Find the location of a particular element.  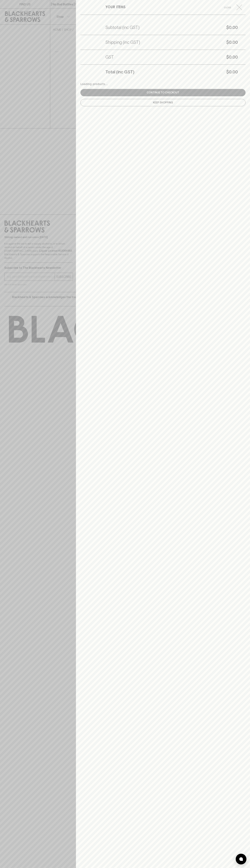

img: bubble-icon is located at coordinates (241, 859).